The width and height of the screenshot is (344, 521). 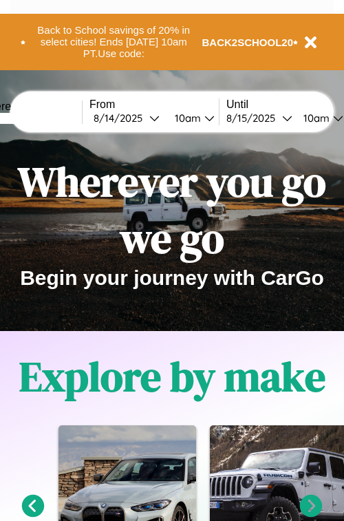 I want to click on label: From, so click(x=154, y=105).